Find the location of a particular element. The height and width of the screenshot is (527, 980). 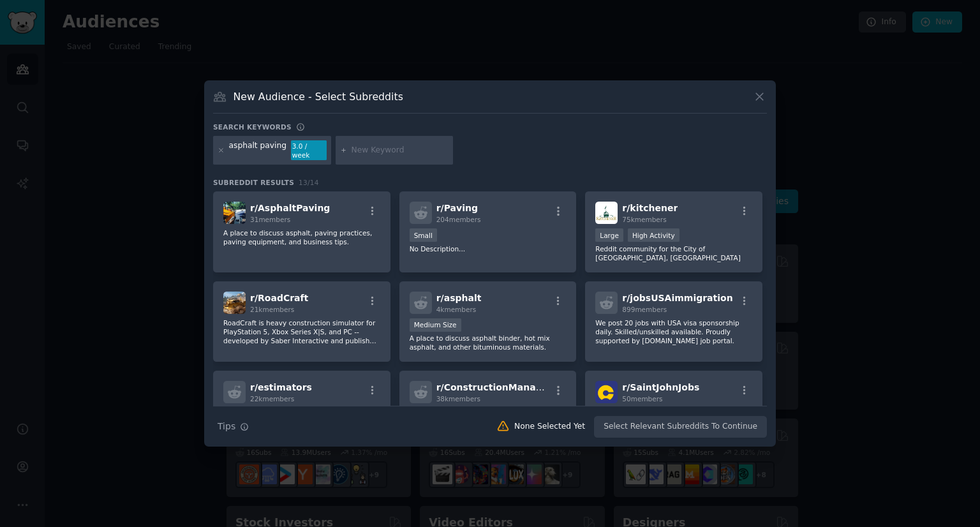

span: 22k members is located at coordinates (272, 398).